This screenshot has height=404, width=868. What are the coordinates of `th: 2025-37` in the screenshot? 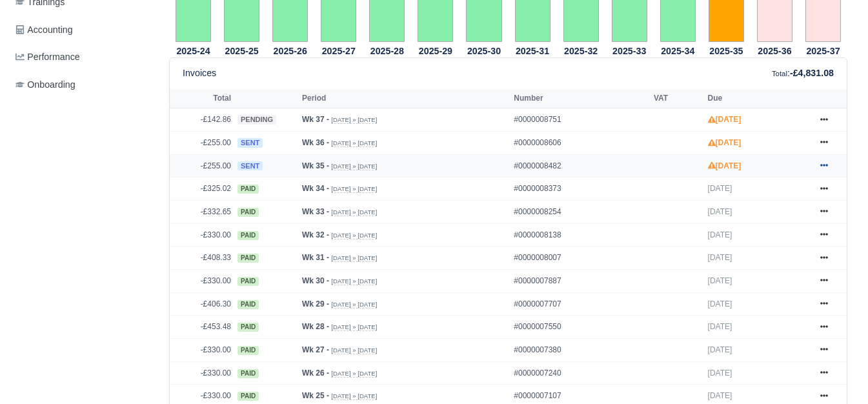 It's located at (823, 51).